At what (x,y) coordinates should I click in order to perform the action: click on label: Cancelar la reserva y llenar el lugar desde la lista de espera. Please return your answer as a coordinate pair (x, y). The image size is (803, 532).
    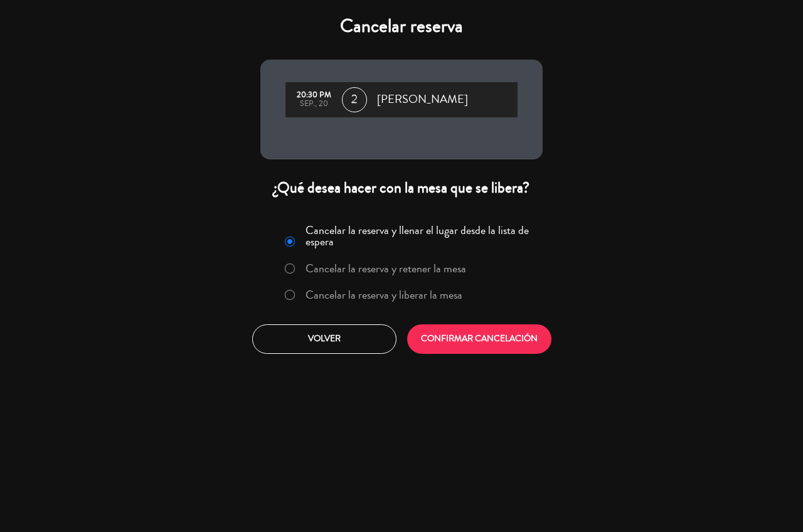
    Looking at the image, I should click on (421, 236).